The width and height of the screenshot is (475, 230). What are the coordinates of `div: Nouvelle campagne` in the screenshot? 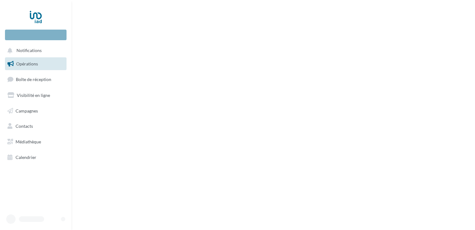 It's located at (36, 35).